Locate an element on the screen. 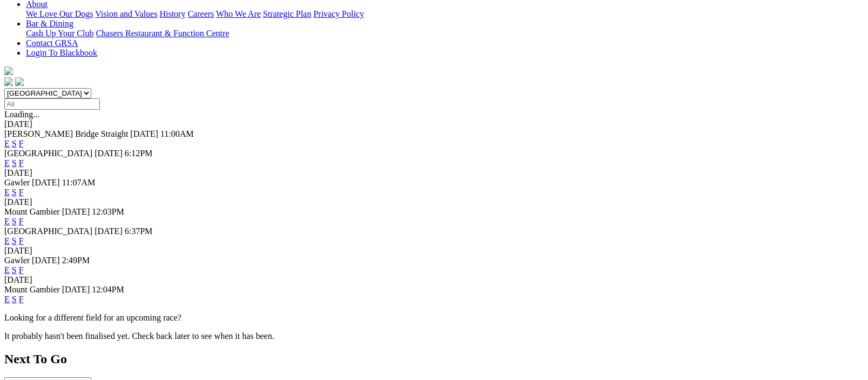  partial: It probably hasn't been finalised yet. Check back later to see when it has been. is located at coordinates (139, 335).